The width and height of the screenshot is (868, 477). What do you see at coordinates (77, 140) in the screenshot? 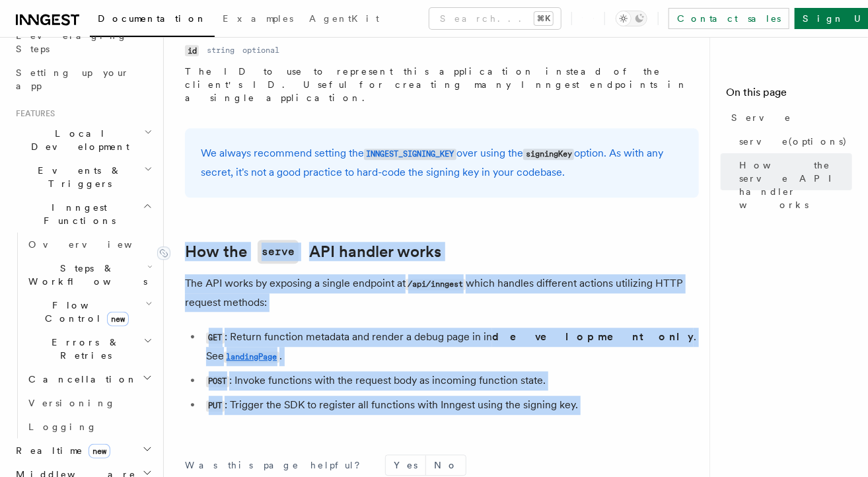
I see `span: Local Development` at bounding box center [77, 140].